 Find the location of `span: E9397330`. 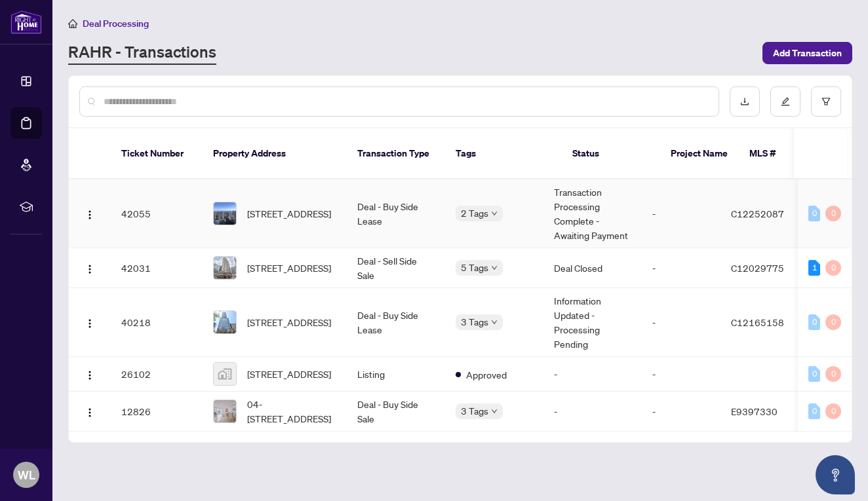

span: E9397330 is located at coordinates (753, 411).